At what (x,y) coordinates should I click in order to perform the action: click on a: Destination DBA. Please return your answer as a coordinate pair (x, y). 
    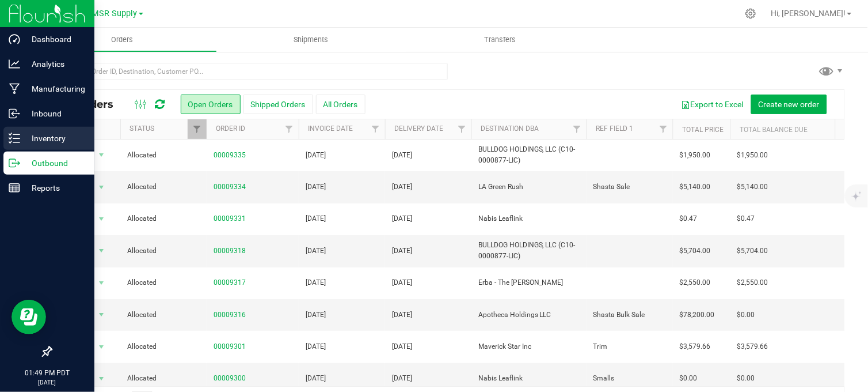
    Looking at the image, I should click on (510, 128).